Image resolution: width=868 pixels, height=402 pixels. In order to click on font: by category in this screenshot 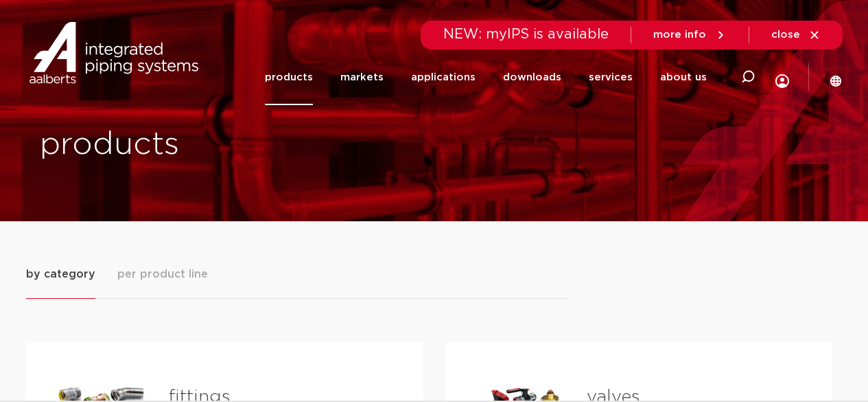, I will do `click(61, 275)`.